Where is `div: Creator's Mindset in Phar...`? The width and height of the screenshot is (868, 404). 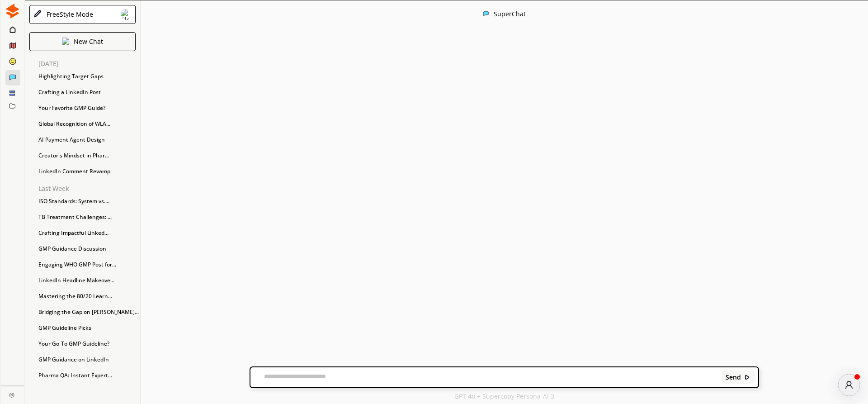
div: Creator's Mindset in Phar... is located at coordinates (87, 156).